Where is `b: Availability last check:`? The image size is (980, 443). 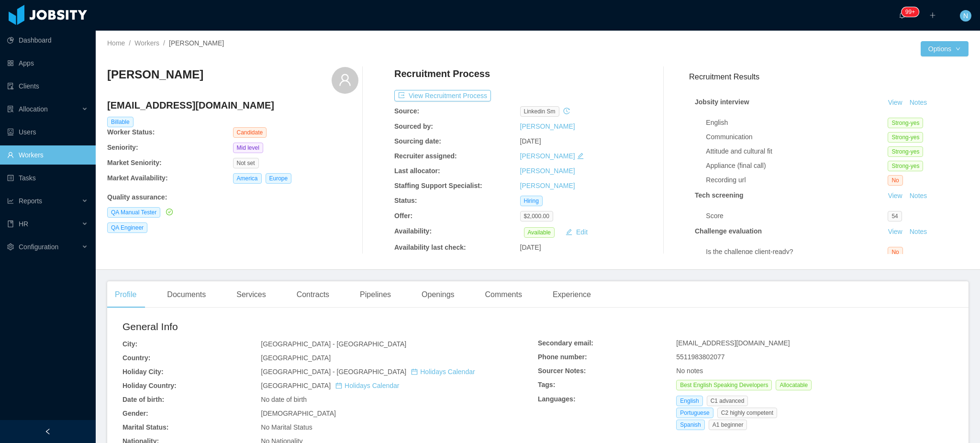
b: Availability last check: is located at coordinates (430, 248).